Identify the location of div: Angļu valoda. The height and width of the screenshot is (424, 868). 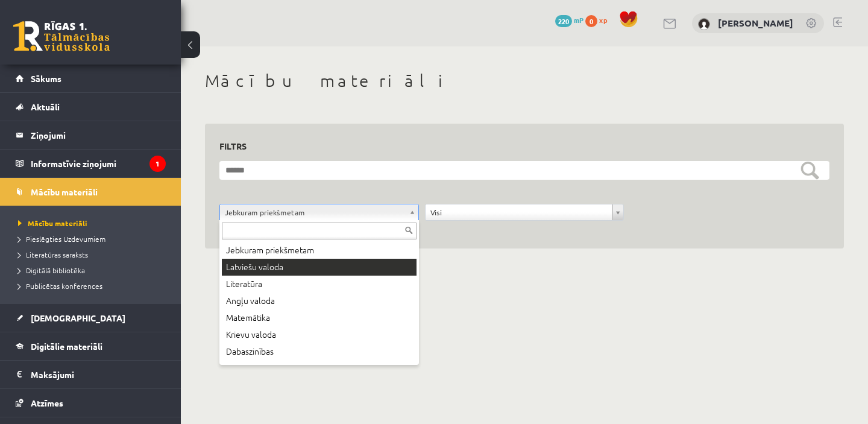
(319, 301).